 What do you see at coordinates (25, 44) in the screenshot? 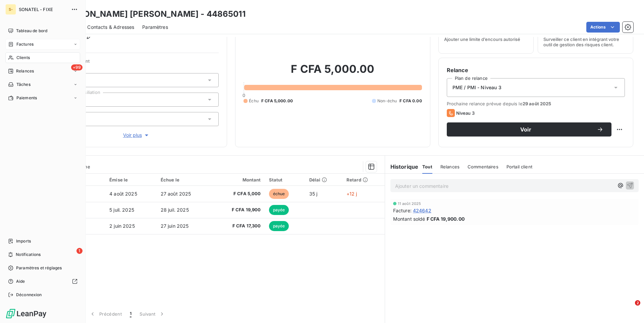
I see `span: Factures` at bounding box center [25, 44].